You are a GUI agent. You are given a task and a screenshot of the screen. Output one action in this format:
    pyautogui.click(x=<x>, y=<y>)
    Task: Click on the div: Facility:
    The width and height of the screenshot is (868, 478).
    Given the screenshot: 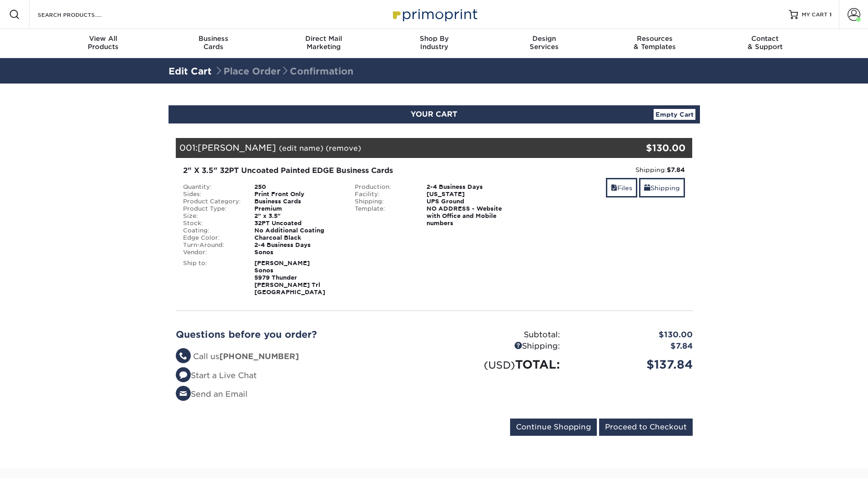 What is the action you would take?
    pyautogui.click(x=384, y=195)
    